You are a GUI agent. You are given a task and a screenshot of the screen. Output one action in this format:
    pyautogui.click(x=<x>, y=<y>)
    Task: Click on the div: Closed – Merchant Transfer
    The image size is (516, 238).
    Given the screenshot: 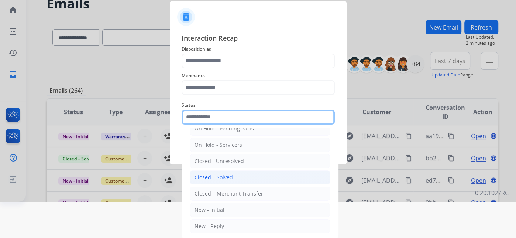 What is the action you would take?
    pyautogui.click(x=229, y=193)
    